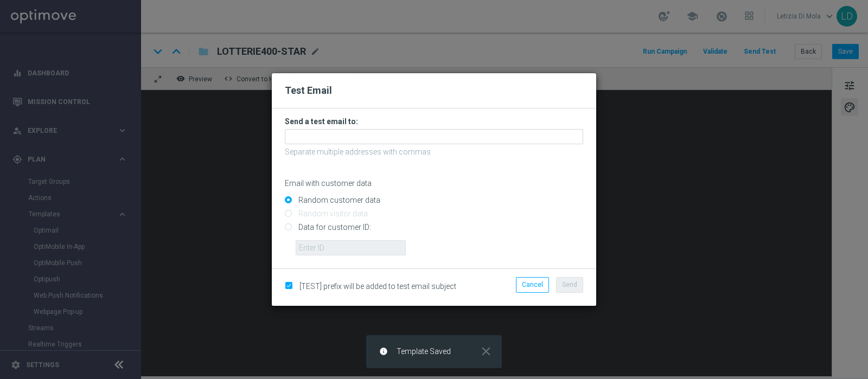  Describe the element at coordinates (424, 352) in the screenshot. I see `span: Template Saved` at that location.